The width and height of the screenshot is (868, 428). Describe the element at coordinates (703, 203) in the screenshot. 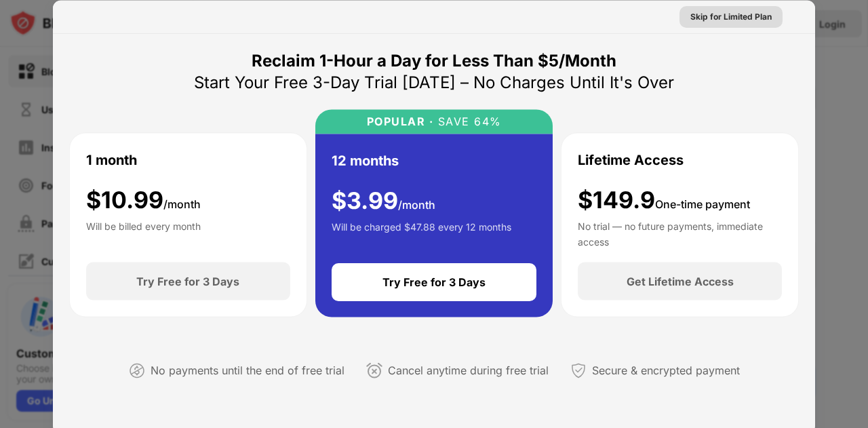

I see `span: One-time payment` at that location.